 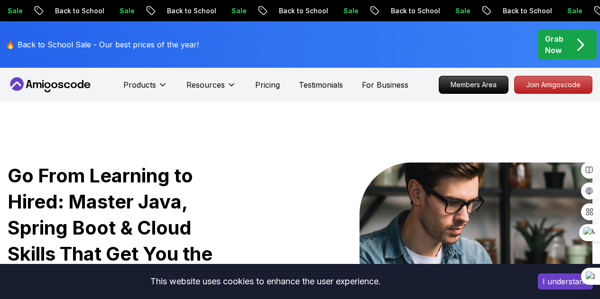 What do you see at coordinates (265, 282) in the screenshot?
I see `div: This website uses cookies to enhance the user experience.` at bounding box center [265, 282].